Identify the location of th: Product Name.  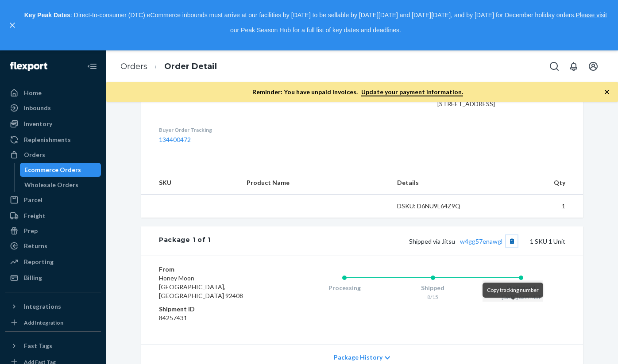
(315, 183).